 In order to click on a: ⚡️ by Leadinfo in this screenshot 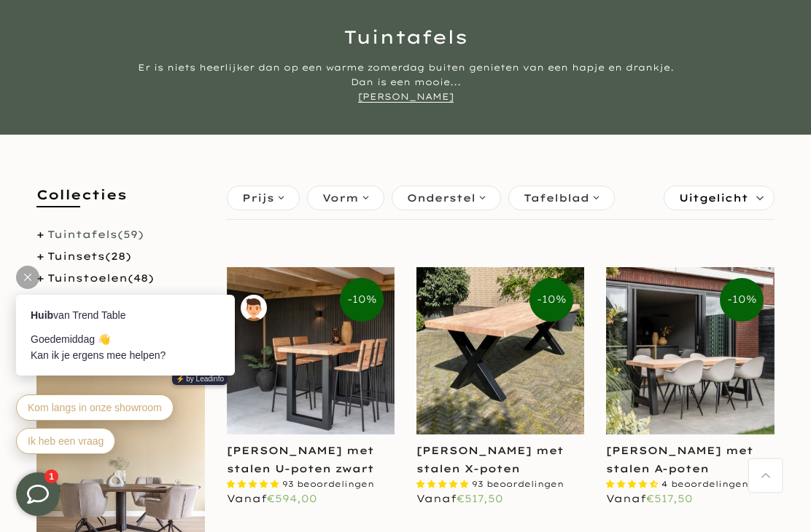, I will do `click(198, 154)`.